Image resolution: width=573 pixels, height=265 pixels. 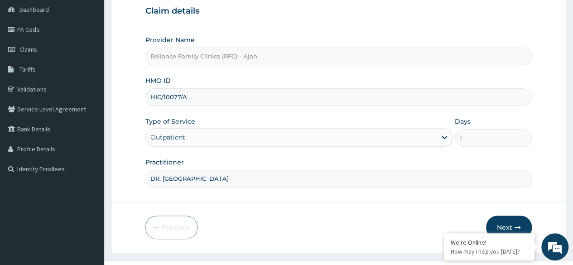 What do you see at coordinates (171, 227) in the screenshot?
I see `button: Previous` at bounding box center [171, 227].